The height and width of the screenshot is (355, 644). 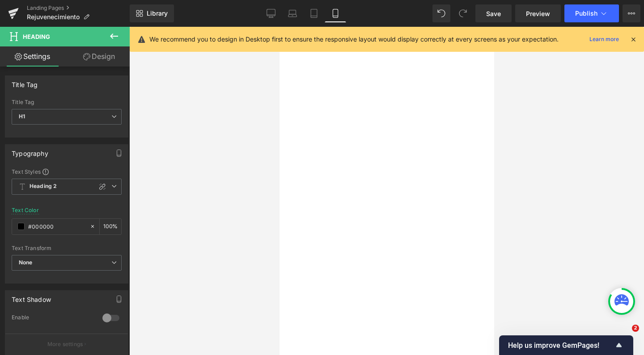 What do you see at coordinates (151, 13) in the screenshot?
I see `a: New Library` at bounding box center [151, 13].